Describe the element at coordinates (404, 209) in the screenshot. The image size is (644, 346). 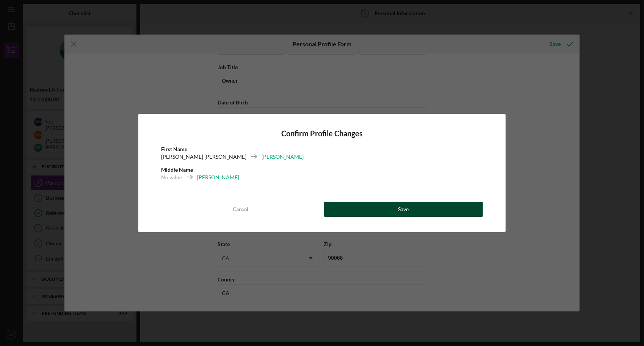
I see `div: Save` at that location.